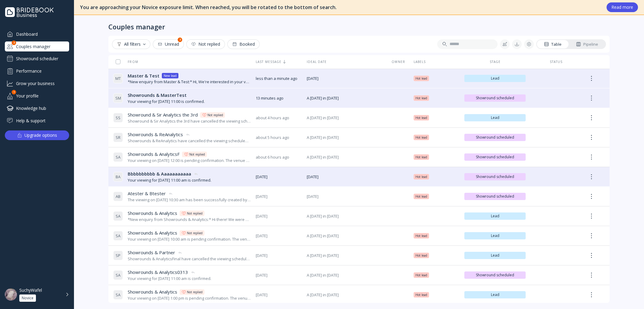 Image resolution: width=644 pixels, height=309 pixels. I want to click on div: Unread, so click(168, 44).